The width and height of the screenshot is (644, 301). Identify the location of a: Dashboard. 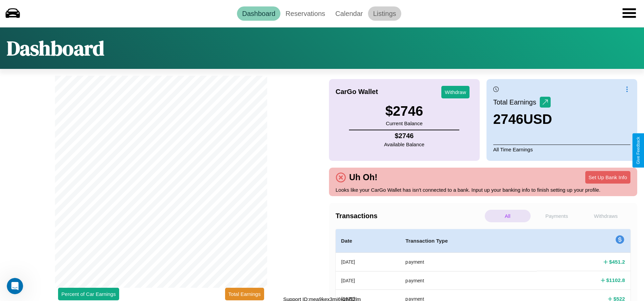
(259, 13).